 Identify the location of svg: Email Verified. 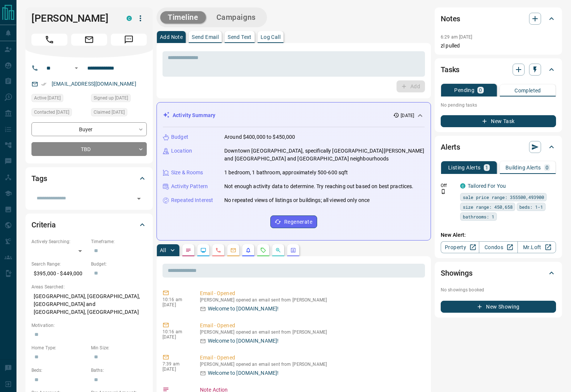
(44, 84).